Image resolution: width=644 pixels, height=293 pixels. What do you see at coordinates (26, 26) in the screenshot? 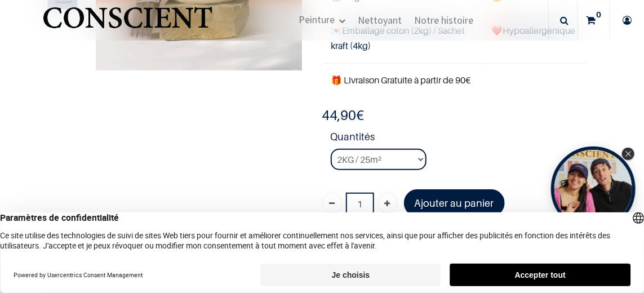
I see `button: Open chat widget` at bounding box center [26, 26].